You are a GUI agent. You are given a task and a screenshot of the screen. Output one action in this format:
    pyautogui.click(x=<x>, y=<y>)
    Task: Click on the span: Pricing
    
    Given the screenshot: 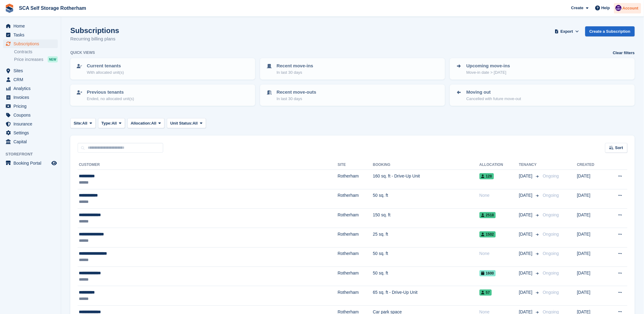 What is the action you would take?
    pyautogui.click(x=32, y=106)
    